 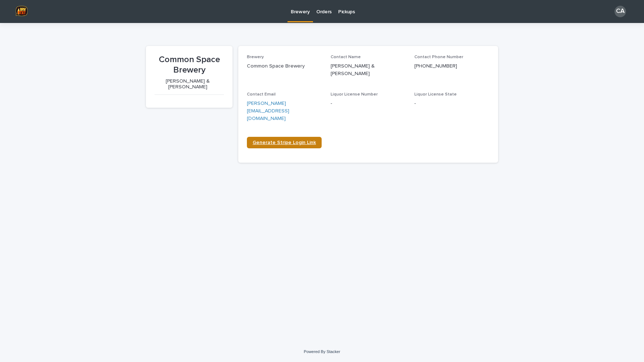 What do you see at coordinates (255, 57) in the screenshot?
I see `span: Brewery` at bounding box center [255, 57].